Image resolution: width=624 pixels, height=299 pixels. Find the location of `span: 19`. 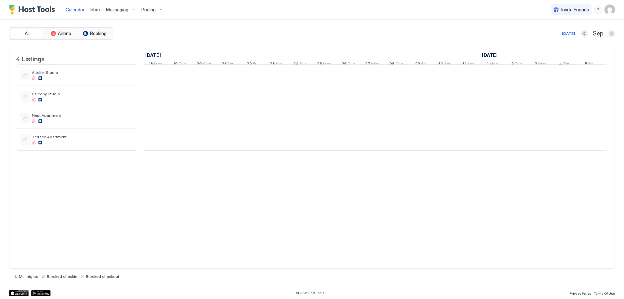

span: 19 is located at coordinates (176, 64).